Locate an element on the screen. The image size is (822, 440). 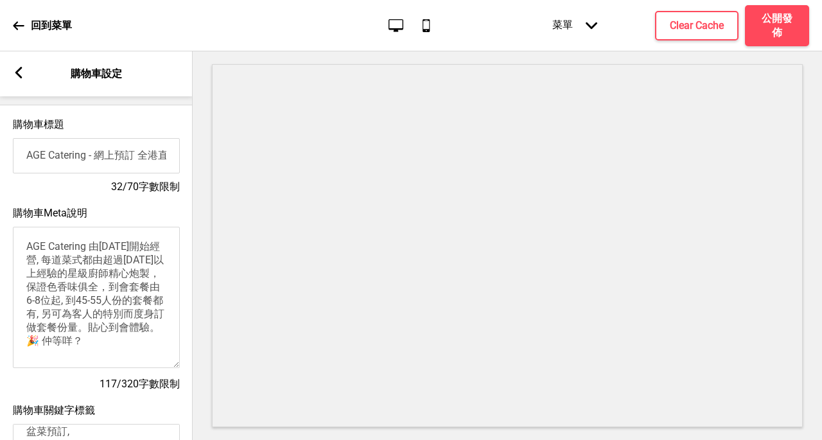
a: 回到菜單 is located at coordinates (42, 26).